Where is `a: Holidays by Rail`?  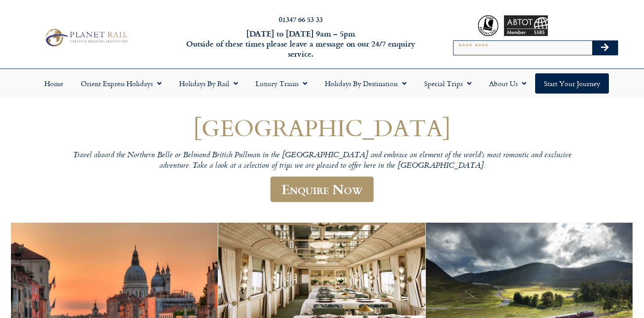 a: Holidays by Rail is located at coordinates (208, 83).